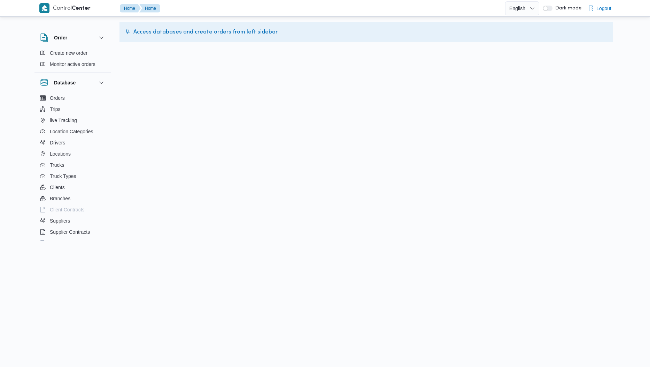  Describe the element at coordinates (73, 168) in the screenshot. I see `div: Database` at that location.